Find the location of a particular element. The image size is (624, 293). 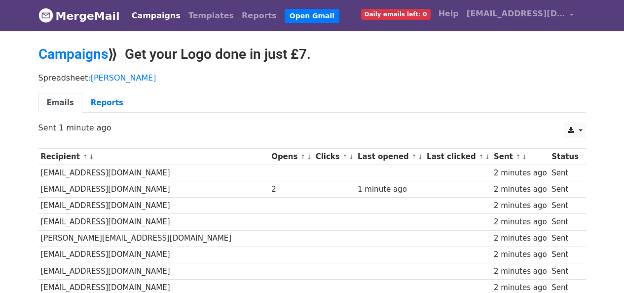

th: Last opened is located at coordinates (390, 156).